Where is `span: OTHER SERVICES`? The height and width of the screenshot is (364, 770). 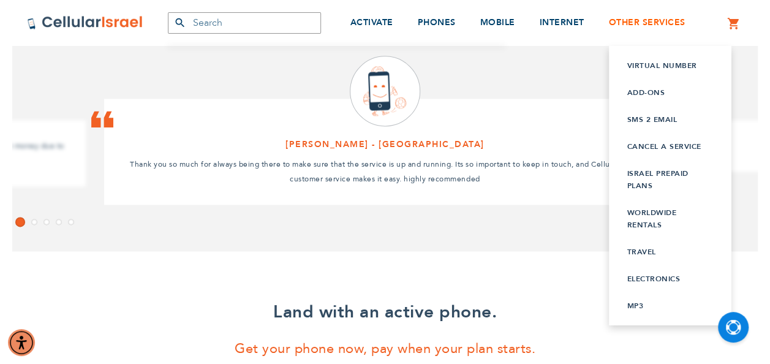
span: OTHER SERVICES is located at coordinates (647, 22).